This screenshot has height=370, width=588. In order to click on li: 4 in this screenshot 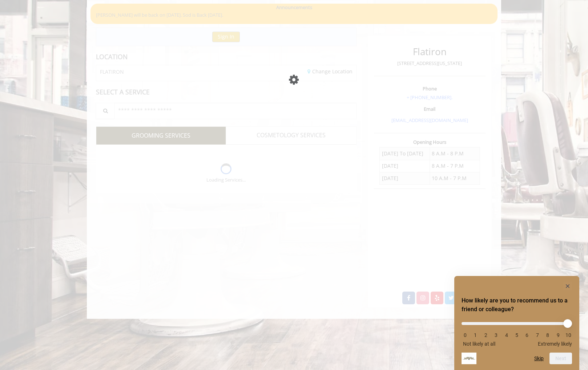, I will do `click(507, 335)`.